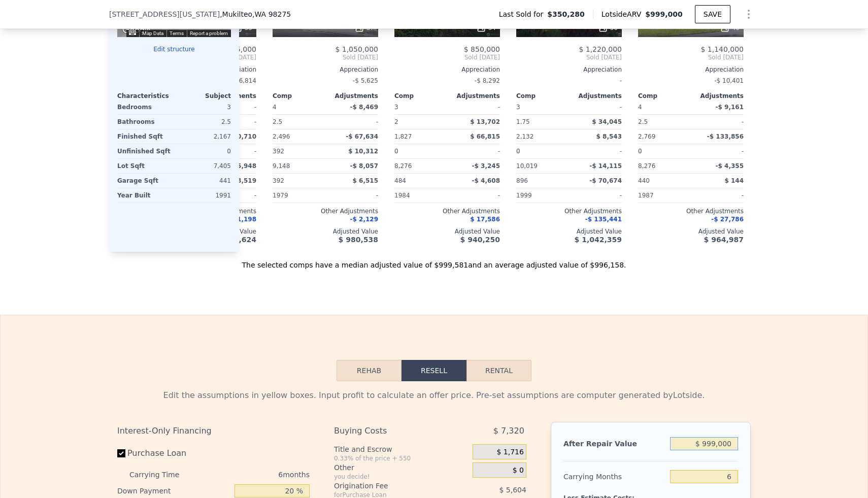 This screenshot has width=868, height=498. I want to click on span: $ 1,042,359, so click(598, 239).